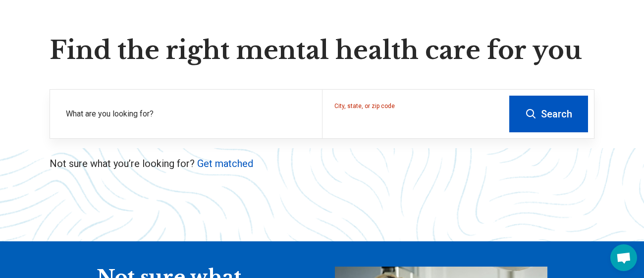  What do you see at coordinates (322, 51) in the screenshot?
I see `h1: Find the right mental health care for you` at bounding box center [322, 51].